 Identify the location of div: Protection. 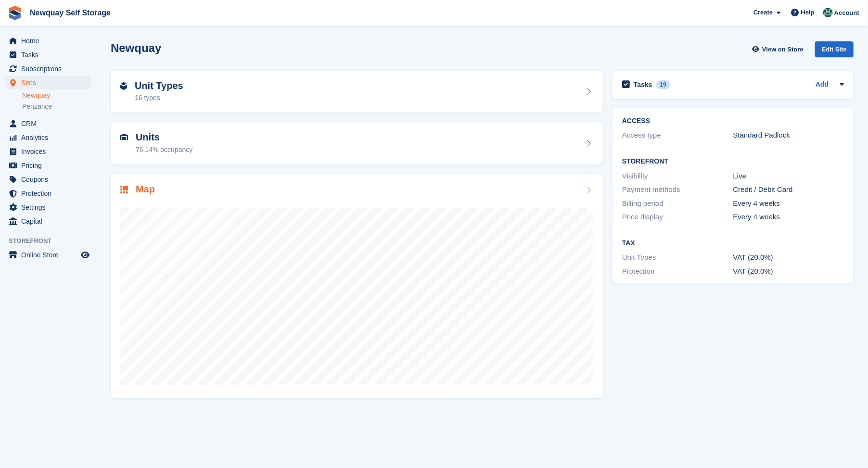
(678, 271).